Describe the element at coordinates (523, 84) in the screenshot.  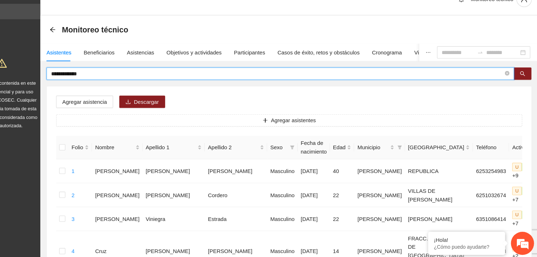
I see `button: search` at that location.